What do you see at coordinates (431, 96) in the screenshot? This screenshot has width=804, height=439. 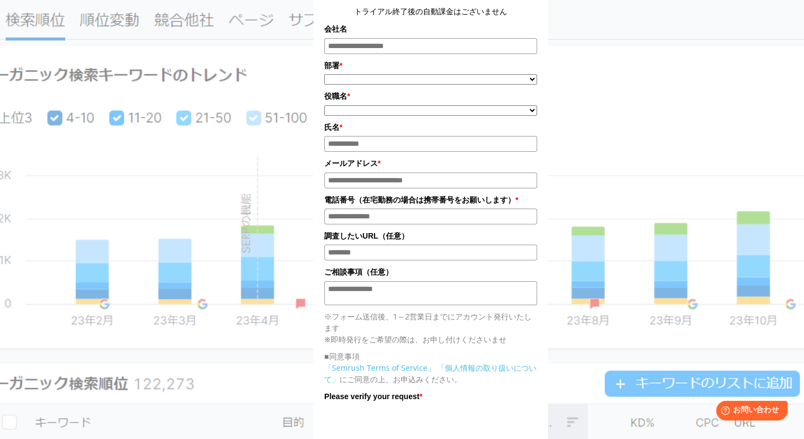 I see `label: 役職名` at bounding box center [431, 96].